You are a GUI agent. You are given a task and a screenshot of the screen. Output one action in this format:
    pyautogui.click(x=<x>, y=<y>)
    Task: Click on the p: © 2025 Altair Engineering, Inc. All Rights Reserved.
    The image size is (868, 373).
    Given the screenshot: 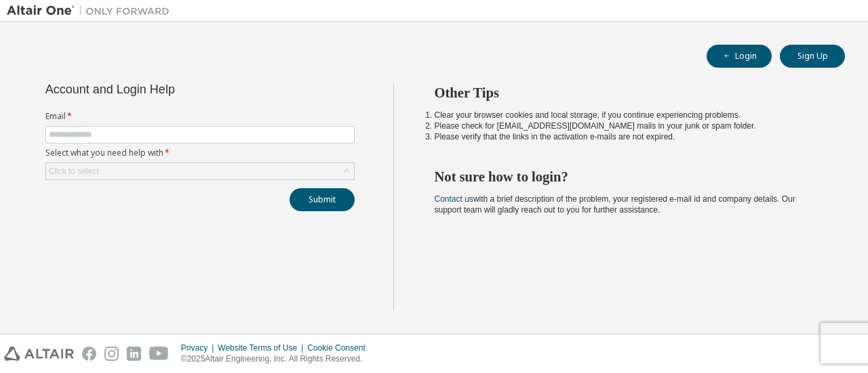 What is the action you would take?
    pyautogui.click(x=277, y=359)
    